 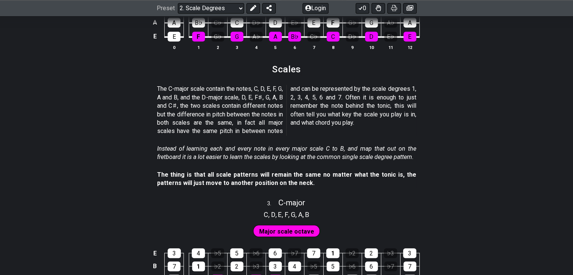 What do you see at coordinates (286, 152) in the screenshot?
I see `em: Instead of learning each and every note in every major scale C to B, and map that out on the fret...` at bounding box center [286, 152].